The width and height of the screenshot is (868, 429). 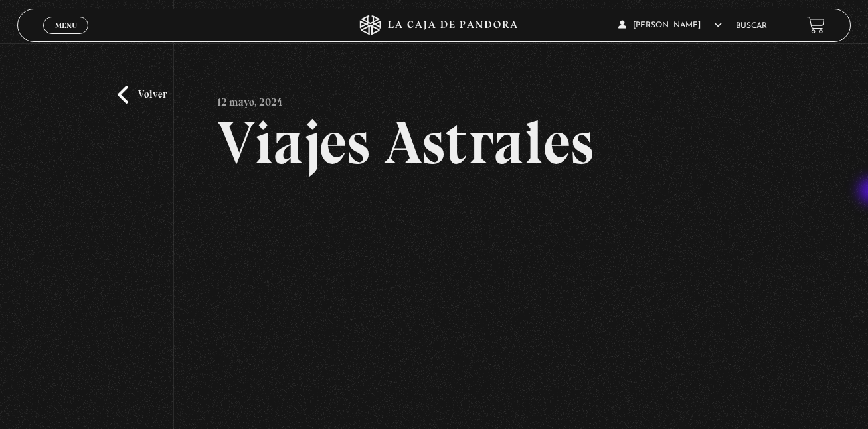 I want to click on span: Cerrar, so click(x=66, y=37).